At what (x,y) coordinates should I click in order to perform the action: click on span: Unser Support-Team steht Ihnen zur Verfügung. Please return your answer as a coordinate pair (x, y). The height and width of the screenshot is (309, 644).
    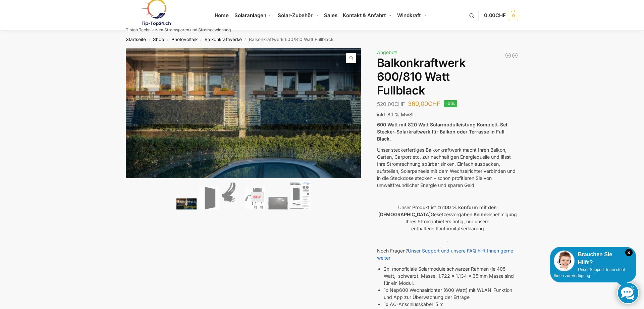
    Looking at the image, I should click on (590, 272).